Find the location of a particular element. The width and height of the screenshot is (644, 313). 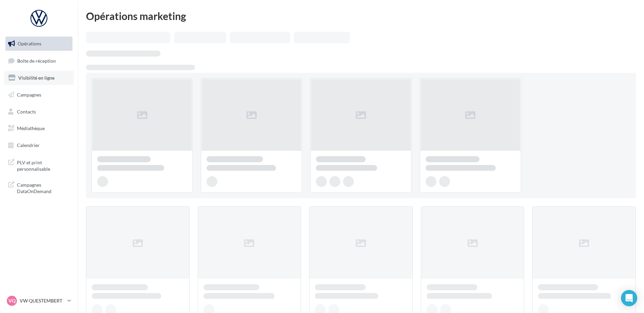

a: Calendrier is located at coordinates (39, 145).